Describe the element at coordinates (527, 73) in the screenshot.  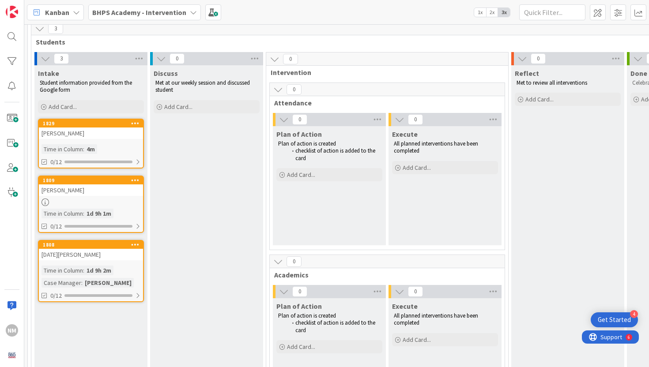
I see `span: Reflect` at that location.